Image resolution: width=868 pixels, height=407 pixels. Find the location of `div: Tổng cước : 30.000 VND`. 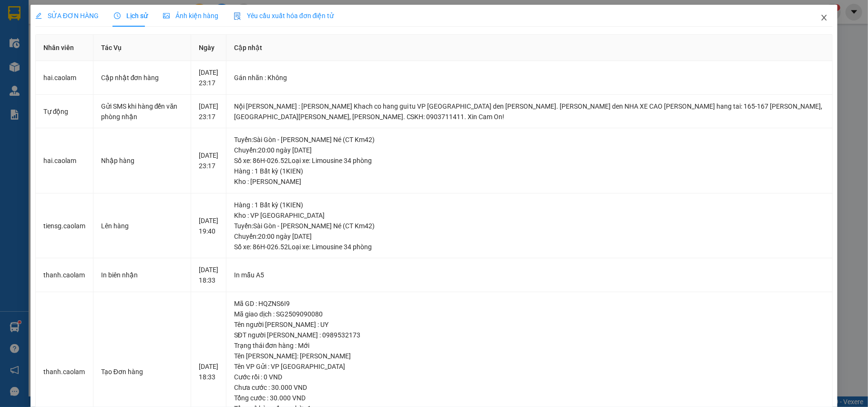

div: Tổng cước : 30.000 VND is located at coordinates (530, 398).